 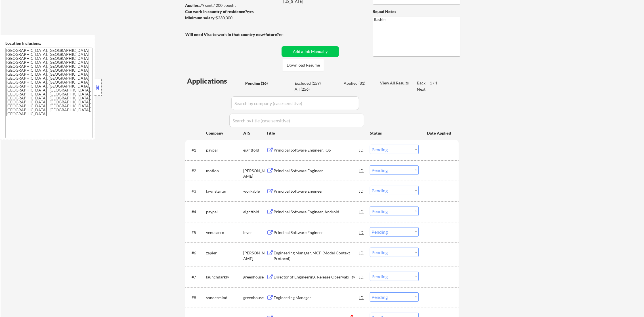 I want to click on div: Pending (16), so click(x=259, y=84).